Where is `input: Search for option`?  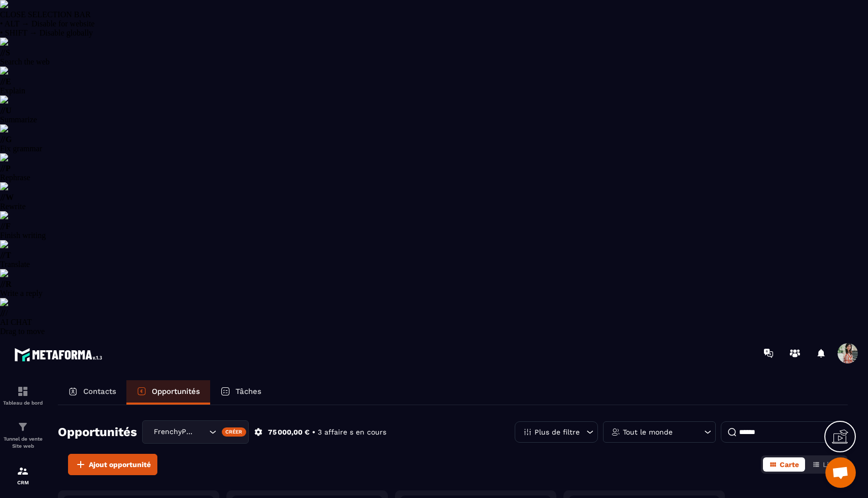 input: Search for option is located at coordinates (202, 432).